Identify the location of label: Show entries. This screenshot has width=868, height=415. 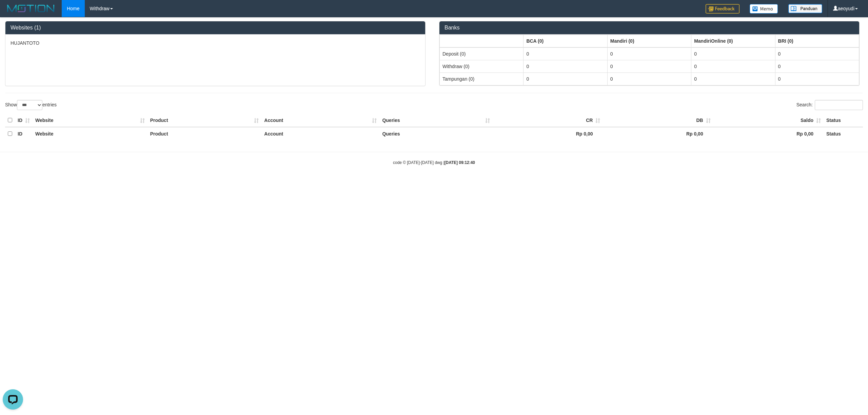
(31, 105).